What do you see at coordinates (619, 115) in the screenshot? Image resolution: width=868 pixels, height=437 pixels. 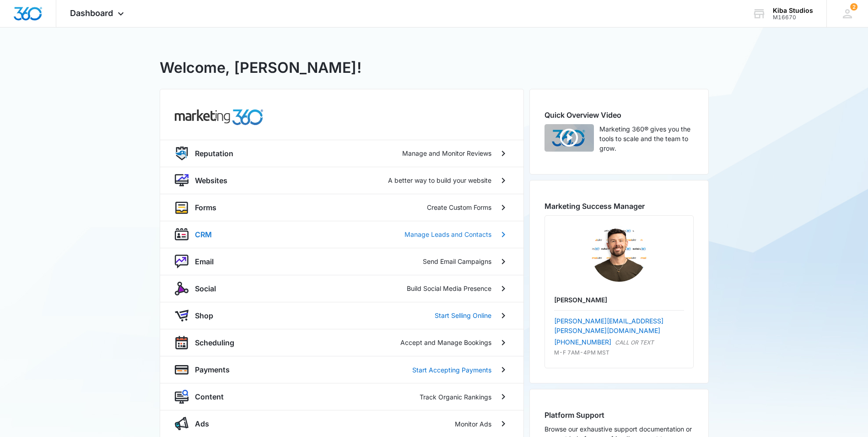 I see `h2: Quick Overview Video` at bounding box center [619, 115].